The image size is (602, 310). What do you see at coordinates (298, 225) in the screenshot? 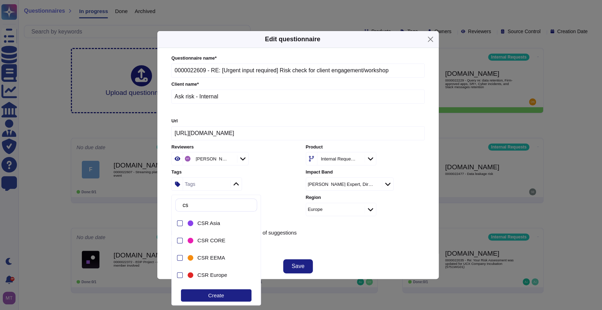
I see `label: Suggestion source control` at bounding box center [298, 225].